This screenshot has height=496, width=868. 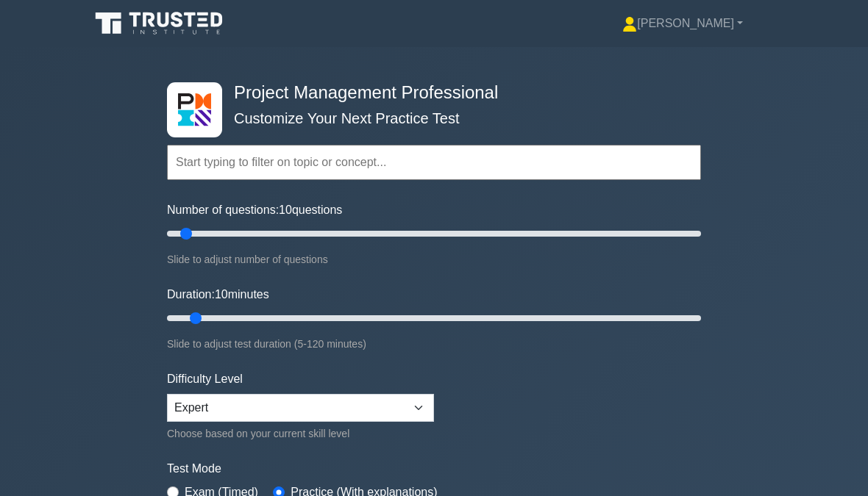 What do you see at coordinates (300, 433) in the screenshot?
I see `div: Choose based on your current skill level` at bounding box center [300, 433].